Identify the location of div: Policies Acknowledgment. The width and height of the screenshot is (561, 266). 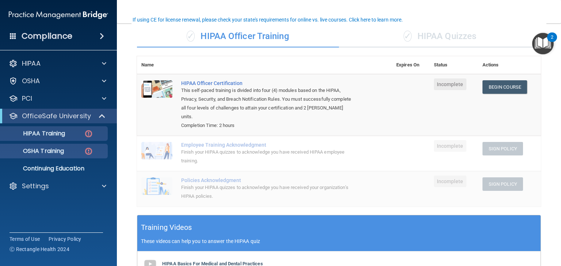
(268, 180).